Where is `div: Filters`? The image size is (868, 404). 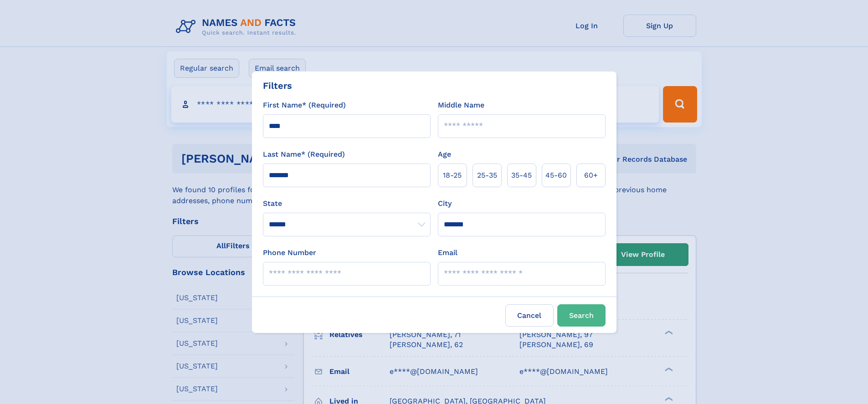 div: Filters is located at coordinates (277, 85).